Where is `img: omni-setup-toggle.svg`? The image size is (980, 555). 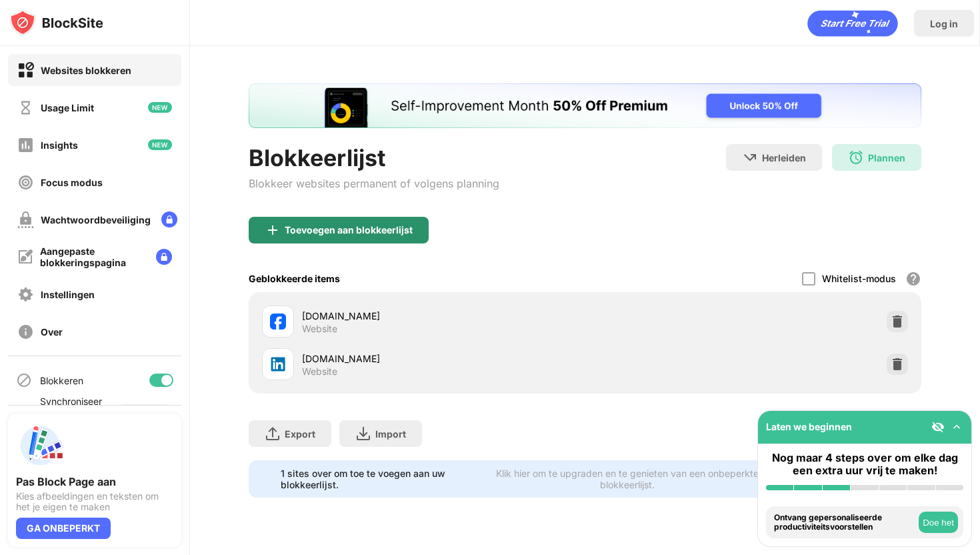 img: omni-setup-toggle.svg is located at coordinates (957, 427).